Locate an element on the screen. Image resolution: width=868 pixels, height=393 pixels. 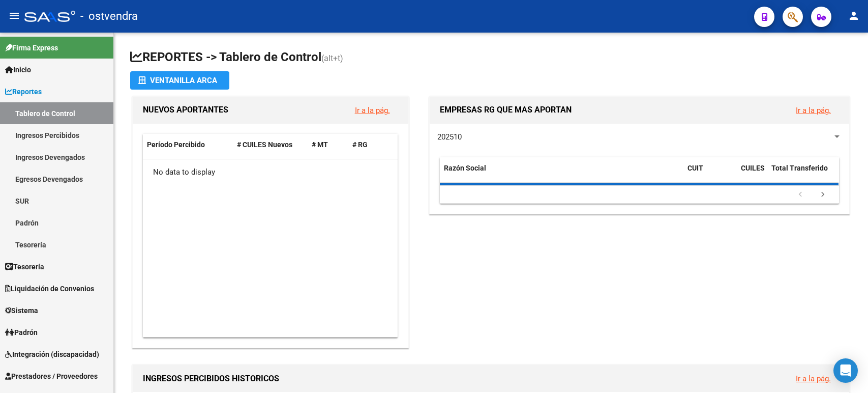
a: go to previous page is located at coordinates (801, 195).